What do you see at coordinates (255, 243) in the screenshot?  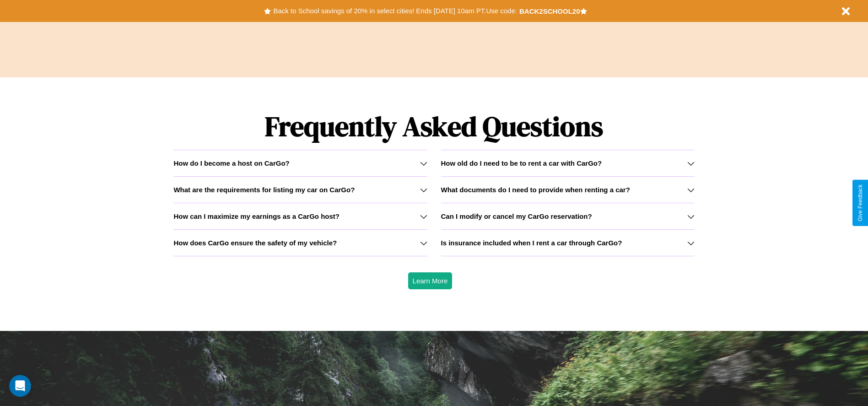 I see `h3: How does CarGo ensure the safety of my vehicle?` at bounding box center [255, 243].